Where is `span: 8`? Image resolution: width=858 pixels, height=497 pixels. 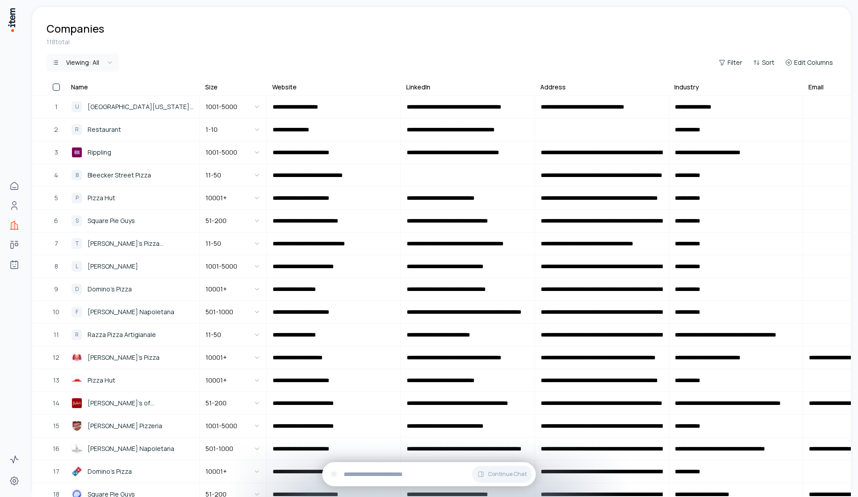 span: 8 is located at coordinates (56, 266).